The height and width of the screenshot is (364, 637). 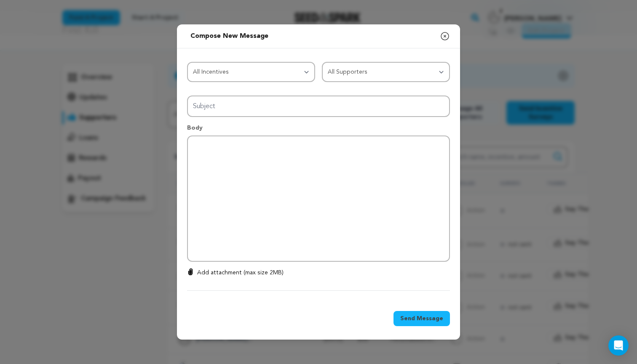 I want to click on div: Compose New Message, so click(x=229, y=36).